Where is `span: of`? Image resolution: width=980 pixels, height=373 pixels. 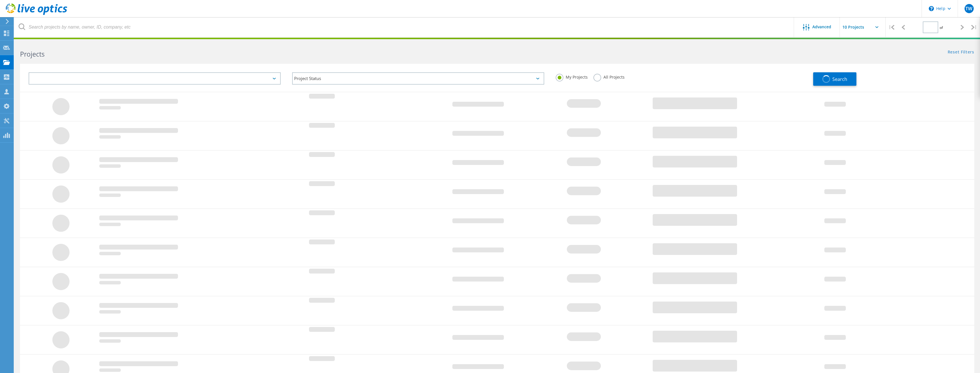
span: of is located at coordinates (941, 27).